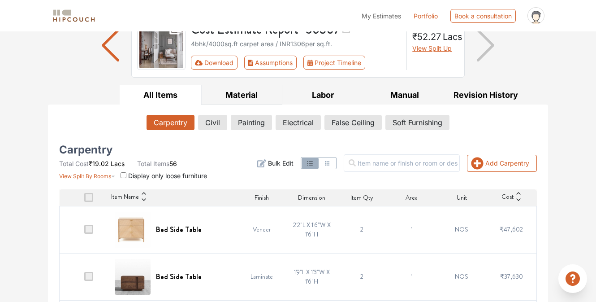 This screenshot has width=596, height=302. I want to click on li: 56, so click(157, 163).